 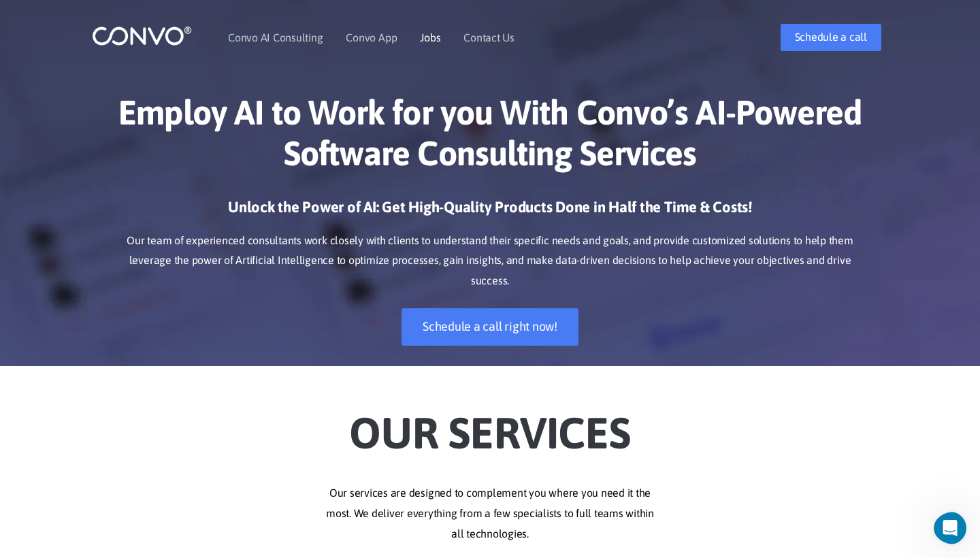 What do you see at coordinates (275, 38) in the screenshot?
I see `a: Convo AI Consulting` at bounding box center [275, 38].